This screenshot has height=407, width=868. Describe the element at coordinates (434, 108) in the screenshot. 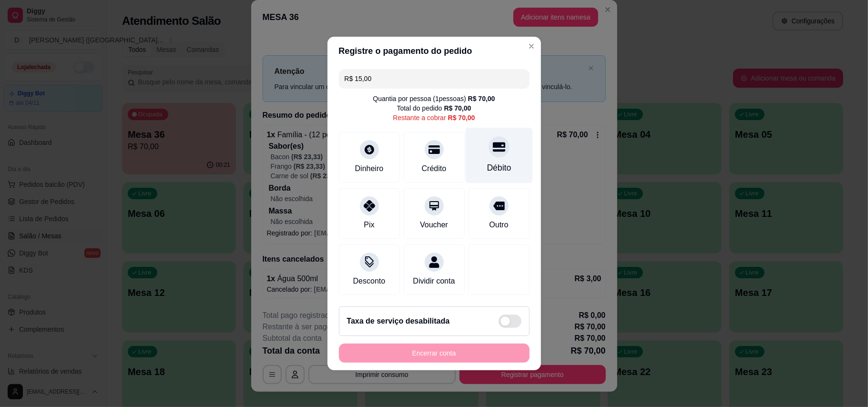

I see `div: Total do pedido` at that location.